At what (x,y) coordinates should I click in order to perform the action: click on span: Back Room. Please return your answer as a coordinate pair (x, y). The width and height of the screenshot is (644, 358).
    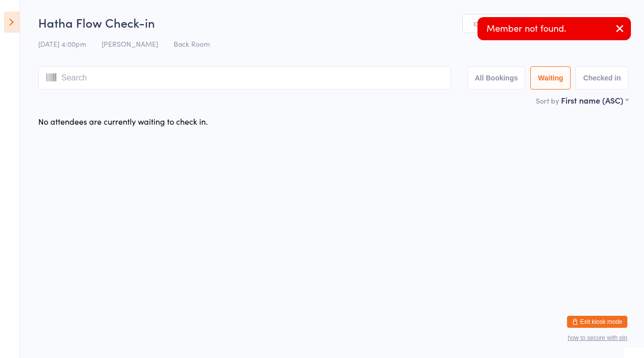
    Looking at the image, I should click on (191, 44).